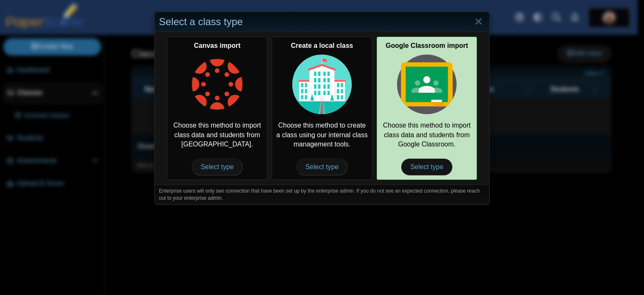  Describe the element at coordinates (322, 108) in the screenshot. I see `div: Choose this method to create a class using our internal class management tools.` at that location.